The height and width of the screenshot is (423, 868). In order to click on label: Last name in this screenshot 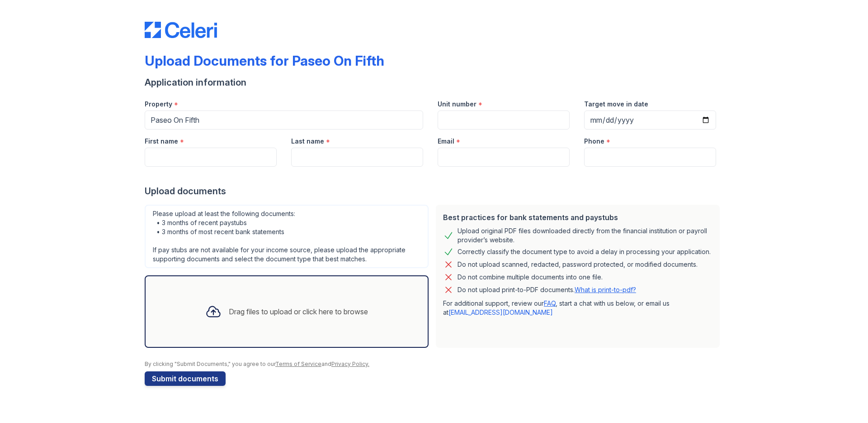, I will do `click(308, 142)`.